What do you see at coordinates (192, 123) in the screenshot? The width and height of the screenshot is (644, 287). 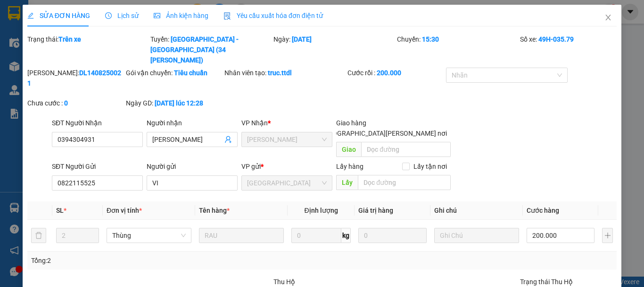 I see `div: Người nhận` at bounding box center [192, 123].